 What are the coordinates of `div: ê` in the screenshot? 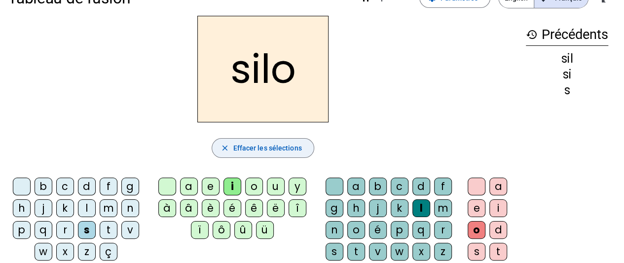 It's located at (254, 208).